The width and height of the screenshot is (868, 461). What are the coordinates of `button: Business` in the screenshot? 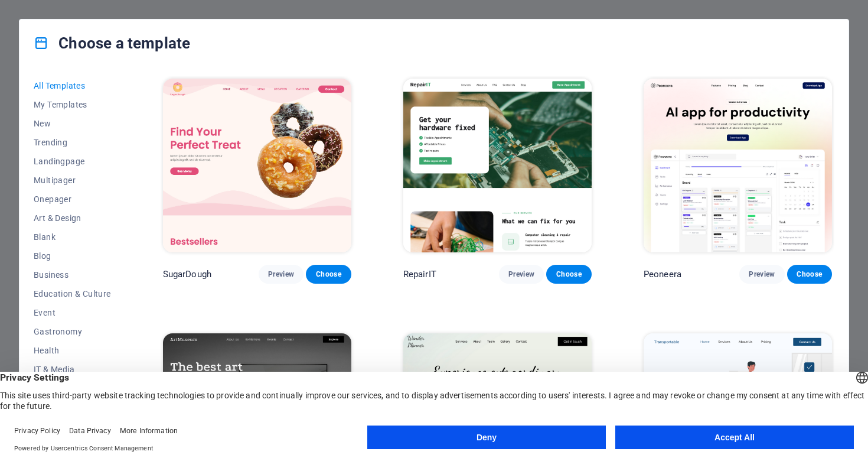 It's located at (72, 275).